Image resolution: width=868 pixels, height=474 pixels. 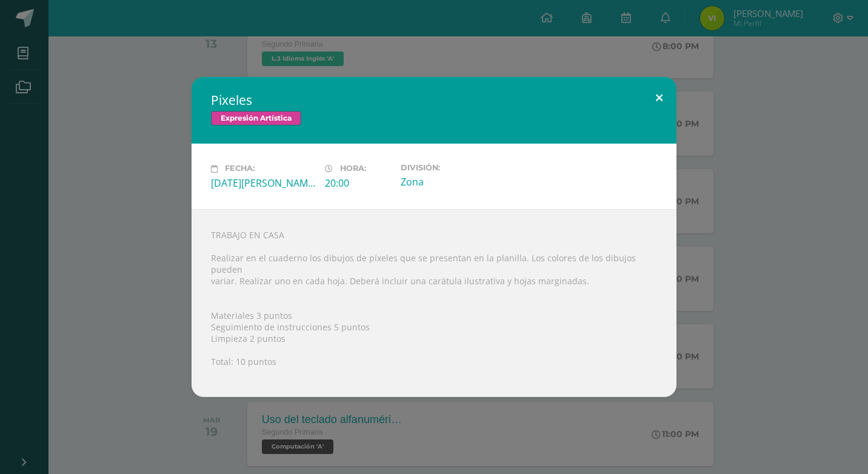 What do you see at coordinates (659, 98) in the screenshot?
I see `button: Close (Esc)` at bounding box center [659, 98].